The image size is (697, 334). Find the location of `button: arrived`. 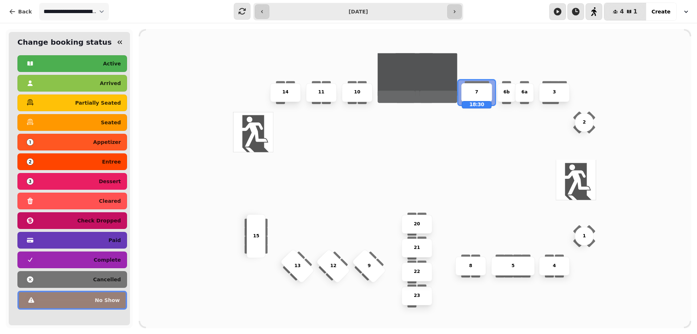

button: arrived is located at coordinates (72, 83).